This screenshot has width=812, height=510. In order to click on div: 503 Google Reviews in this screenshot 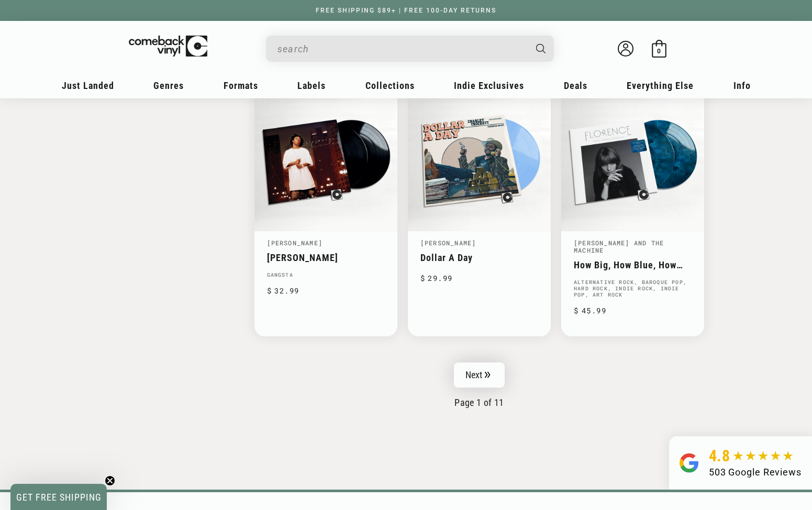, I will do `click(755, 472)`.